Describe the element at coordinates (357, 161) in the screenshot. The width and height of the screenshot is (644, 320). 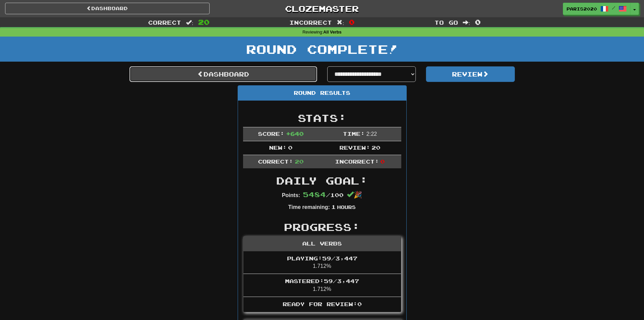
I see `span: Incorrect:` at that location.